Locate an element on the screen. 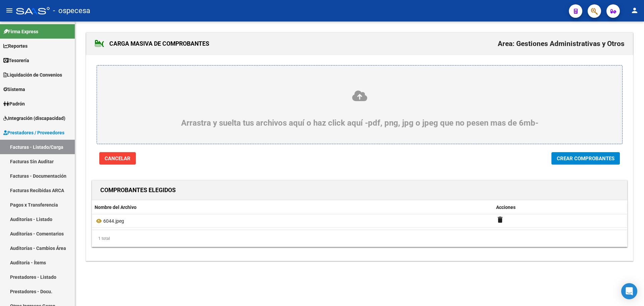 The image size is (644, 306). div: 1 total is located at coordinates (359, 239).